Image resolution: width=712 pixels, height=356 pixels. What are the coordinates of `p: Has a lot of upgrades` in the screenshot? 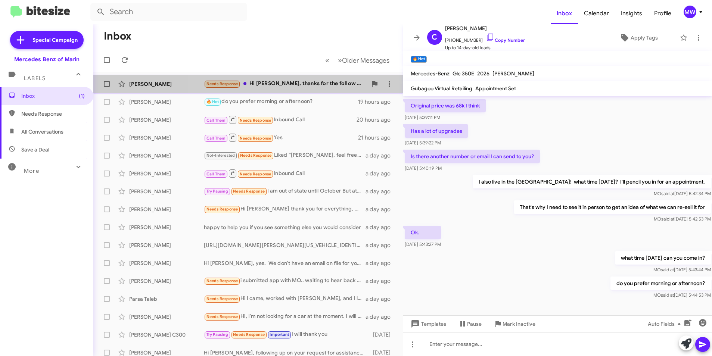 It's located at (437, 131).